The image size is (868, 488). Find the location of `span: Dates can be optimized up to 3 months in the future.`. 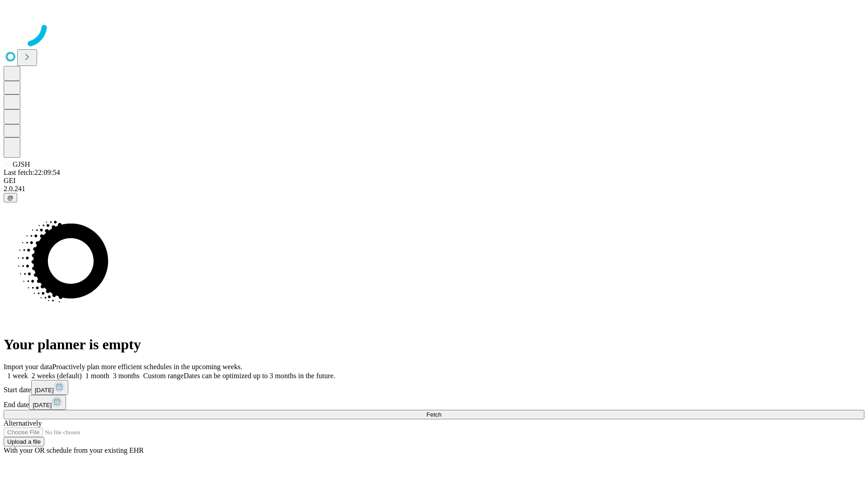

span: Dates can be optimized up to 3 months in the future. is located at coordinates (259, 375).